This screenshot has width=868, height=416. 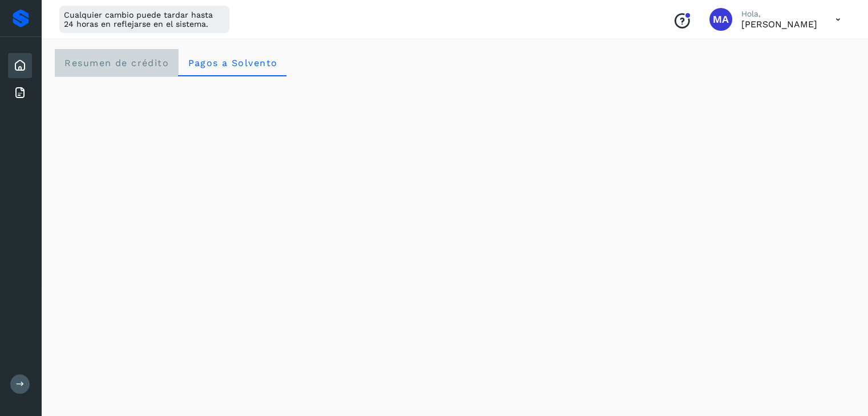 What do you see at coordinates (779, 13) in the screenshot?
I see `p: Hola,` at bounding box center [779, 13].